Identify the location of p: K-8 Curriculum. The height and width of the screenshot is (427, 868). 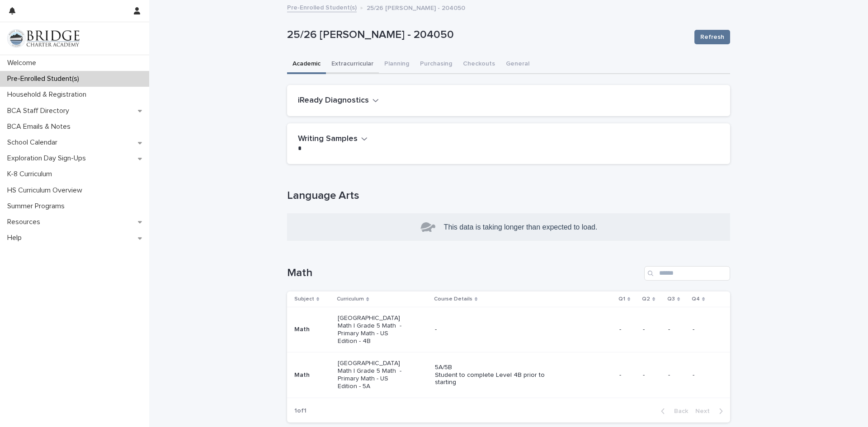
(31, 174).